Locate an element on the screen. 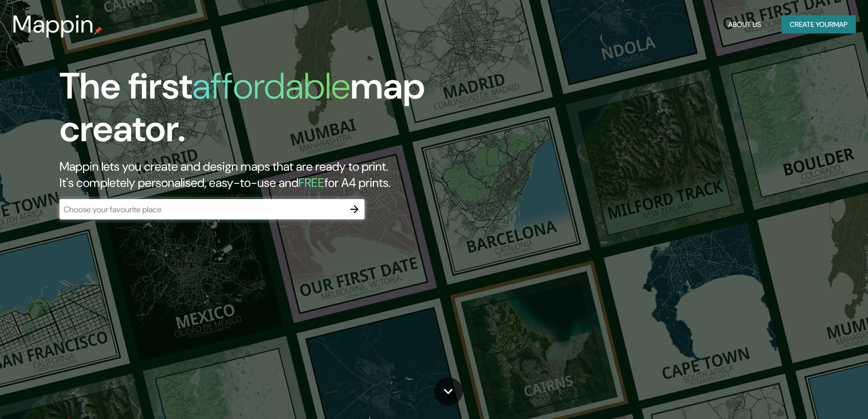  button: About Us is located at coordinates (744, 24).